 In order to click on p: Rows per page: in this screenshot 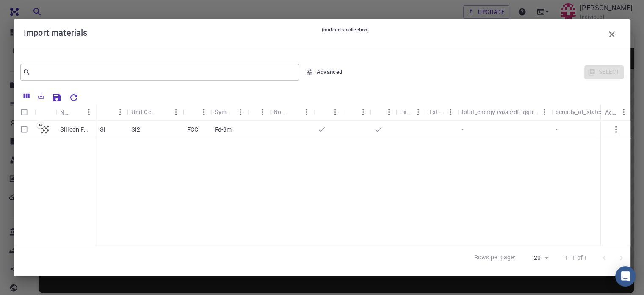, I will do `click(496, 258)`.